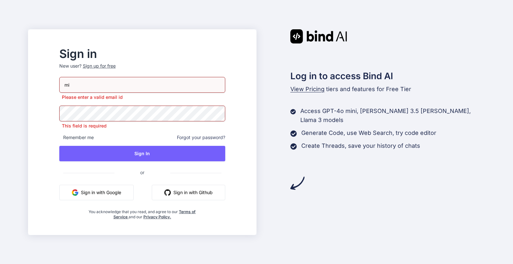 The image size is (513, 264). Describe the element at coordinates (201, 137) in the screenshot. I see `span: Forgot your password?` at that location.